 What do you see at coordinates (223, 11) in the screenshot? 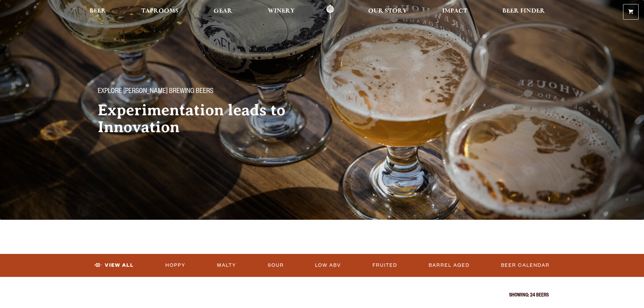
I see `span: Gear` at bounding box center [223, 11].